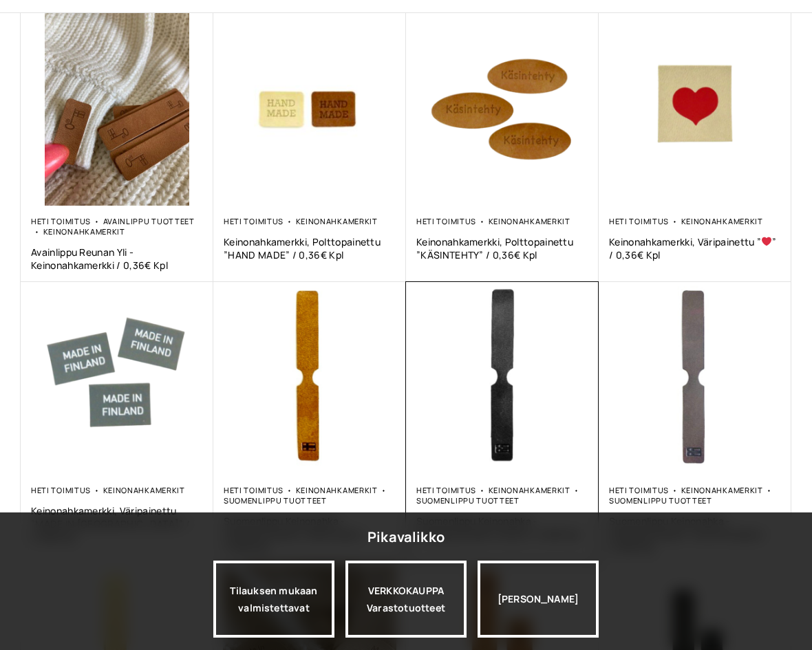 The width and height of the screenshot is (812, 650). I want to click on a: Tilauksen mukaan valmistettavat, so click(274, 599).